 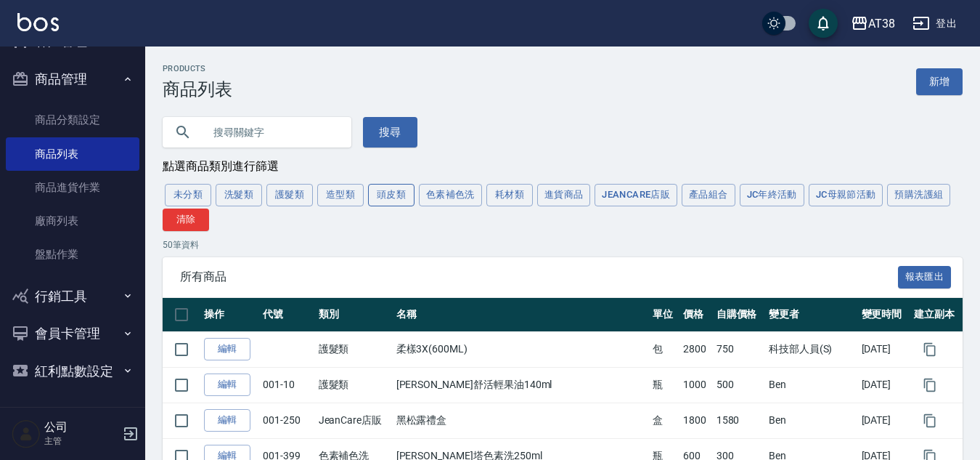 I want to click on button: JC母親節活動, so click(x=846, y=194).